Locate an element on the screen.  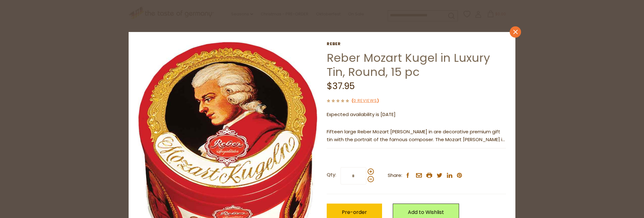
span: $37.95 is located at coordinates (340, 86).